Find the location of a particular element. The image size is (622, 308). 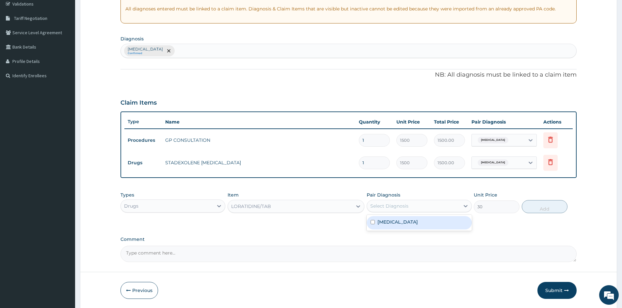

label: Pair Diagnosis is located at coordinates (383, 195).